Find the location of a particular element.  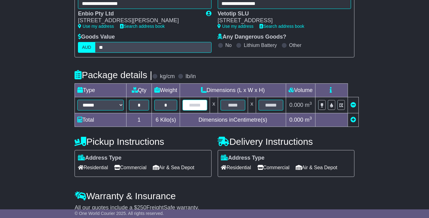

label: AUD is located at coordinates (87, 47).